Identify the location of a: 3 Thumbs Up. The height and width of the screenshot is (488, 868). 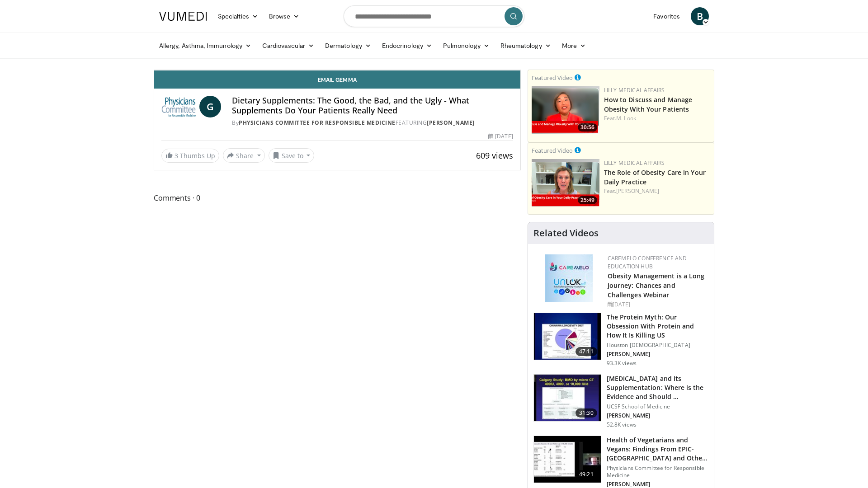
(191, 156).